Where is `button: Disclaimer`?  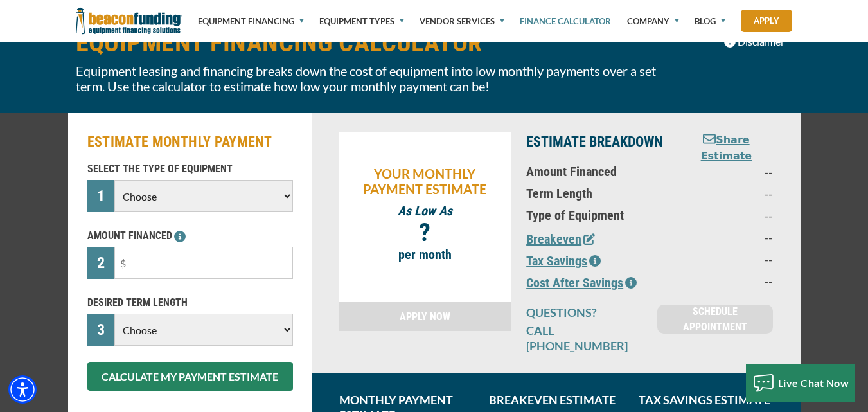
button: Disclaimer is located at coordinates (754, 42).